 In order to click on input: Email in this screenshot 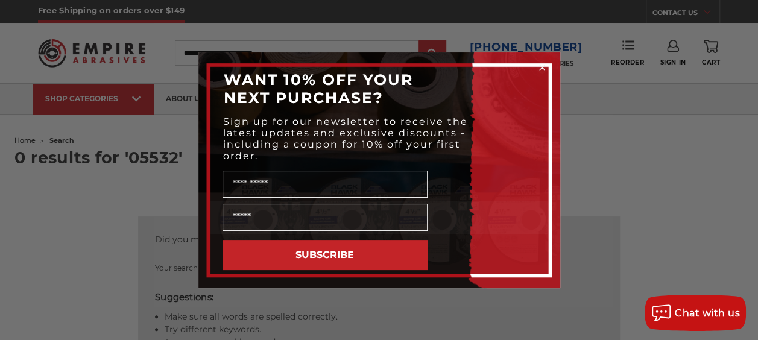, I will do `click(325, 217)`.